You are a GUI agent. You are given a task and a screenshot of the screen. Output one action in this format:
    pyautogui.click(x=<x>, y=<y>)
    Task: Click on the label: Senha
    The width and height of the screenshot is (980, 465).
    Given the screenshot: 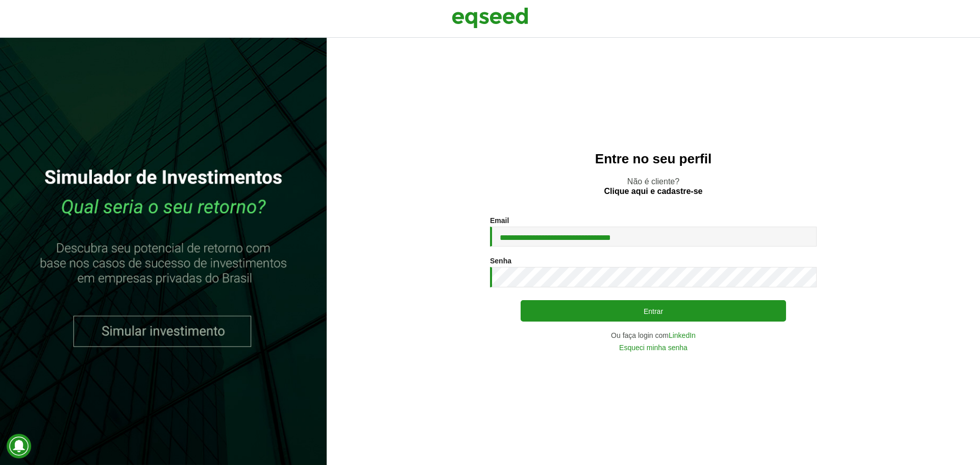 What is the action you would take?
    pyautogui.click(x=500, y=261)
    